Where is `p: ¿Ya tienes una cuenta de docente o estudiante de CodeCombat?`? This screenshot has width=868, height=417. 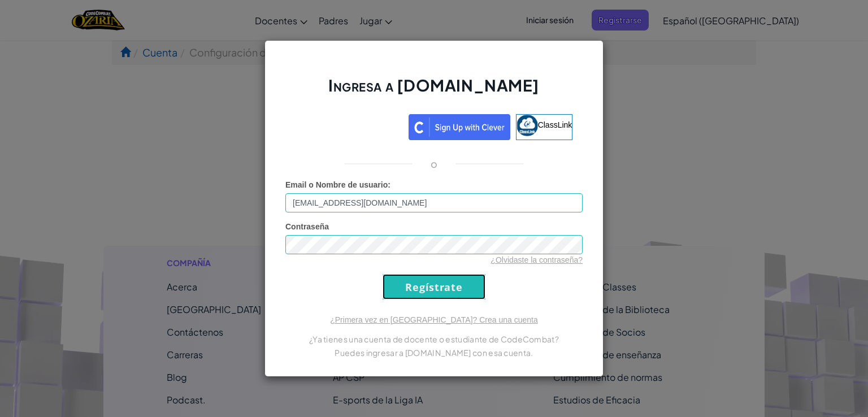 p: ¿Ya tienes una cuenta de docente o estudiante de CodeCombat? is located at coordinates (434, 339).